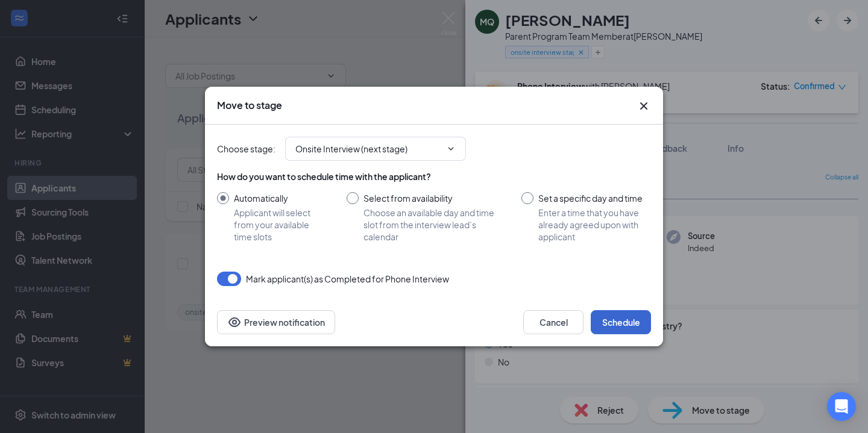  Describe the element at coordinates (841, 406) in the screenshot. I see `div: Open Intercom Messenger` at that location.